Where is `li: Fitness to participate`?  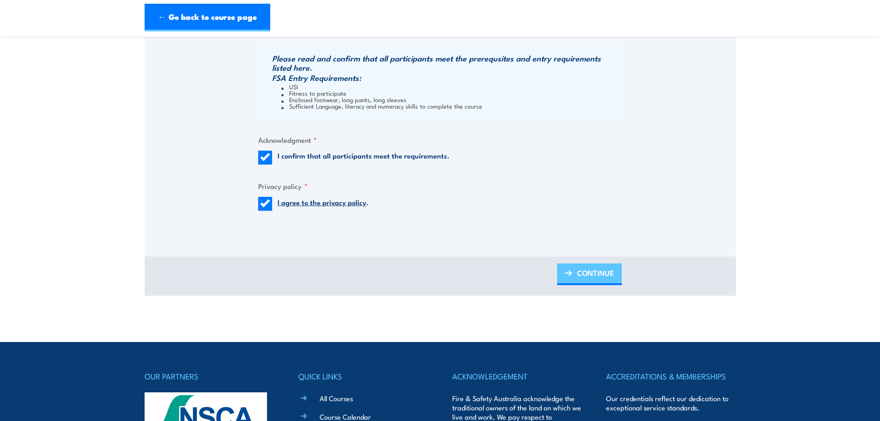 li: Fitness to participate is located at coordinates (451, 93).